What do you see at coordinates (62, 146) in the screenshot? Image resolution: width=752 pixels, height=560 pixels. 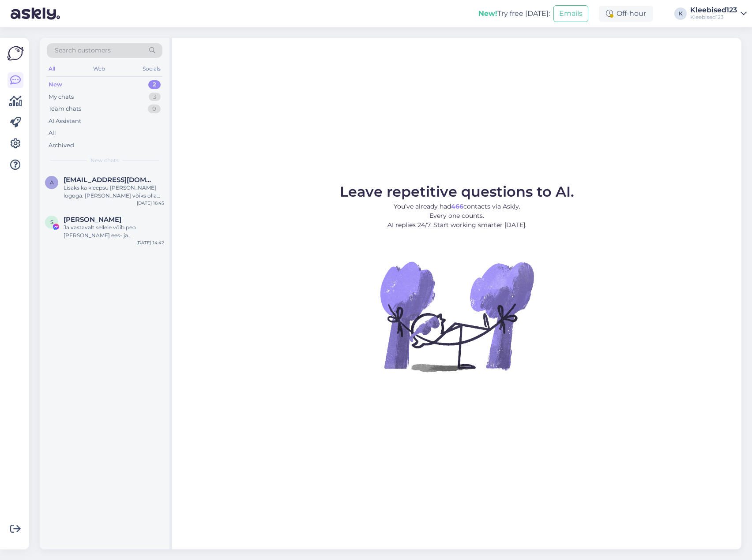 I see `div: Archived` at bounding box center [62, 146].